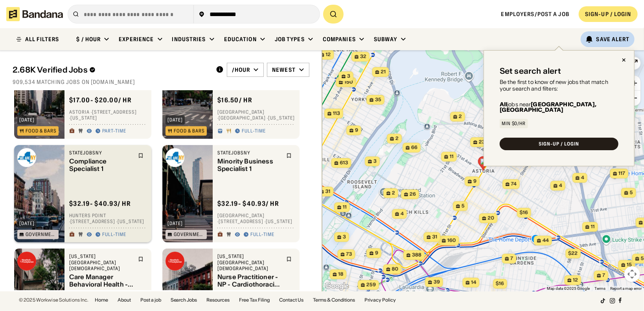 The width and height of the screenshot is (644, 311). Describe the element at coordinates (349, 254) in the screenshot. I see `span: 73` at that location.